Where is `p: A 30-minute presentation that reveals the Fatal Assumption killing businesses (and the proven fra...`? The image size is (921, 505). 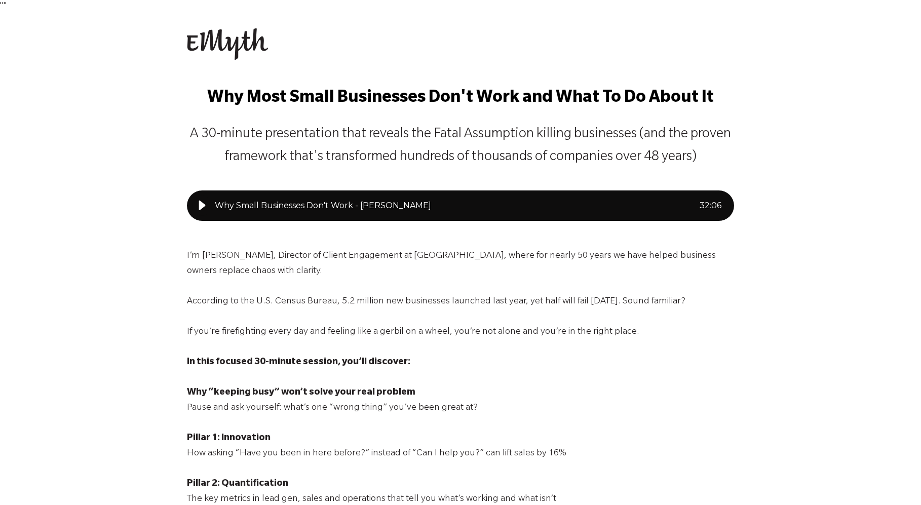
p: A 30-minute presentation that reveals the Fatal Assumption killing businesses (and the proven fra... is located at coordinates (460, 146).